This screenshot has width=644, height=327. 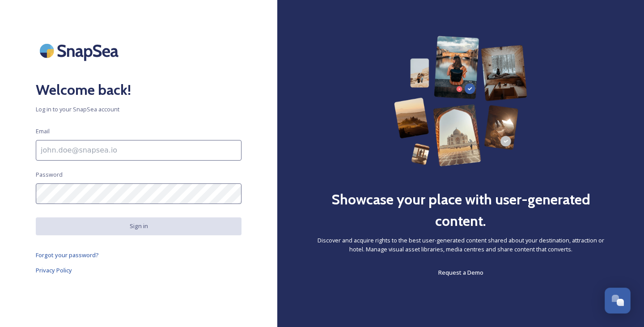 What do you see at coordinates (80, 51) in the screenshot?
I see `img: SnapSea Logo` at bounding box center [80, 51].